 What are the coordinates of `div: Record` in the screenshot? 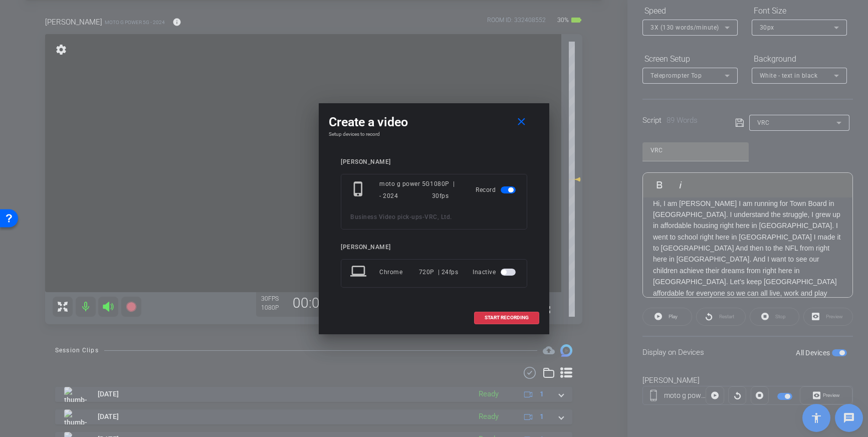 It's located at (496, 190).